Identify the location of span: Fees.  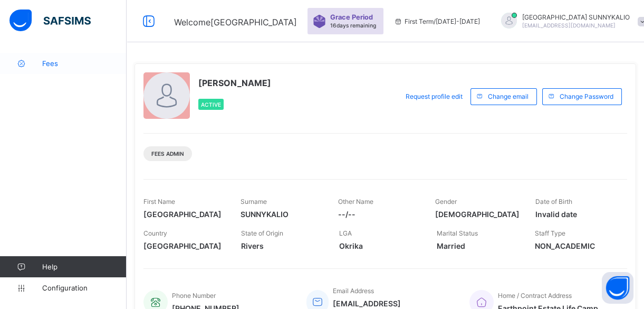
(84, 63).